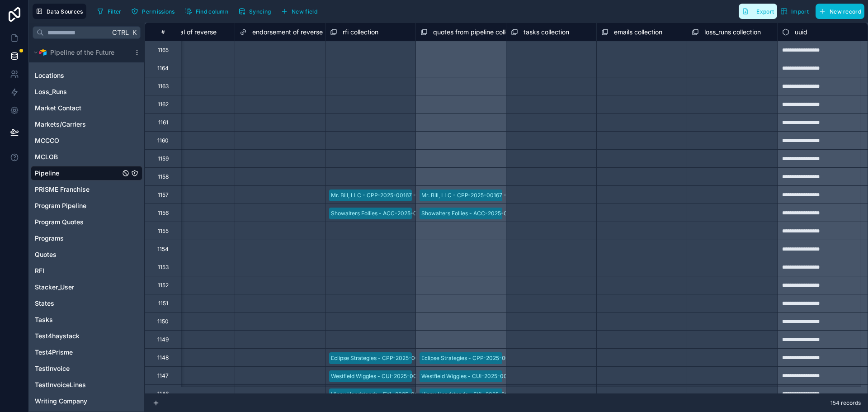 The height and width of the screenshot is (412, 868). Describe the element at coordinates (163, 339) in the screenshot. I see `div: 1149` at that location.